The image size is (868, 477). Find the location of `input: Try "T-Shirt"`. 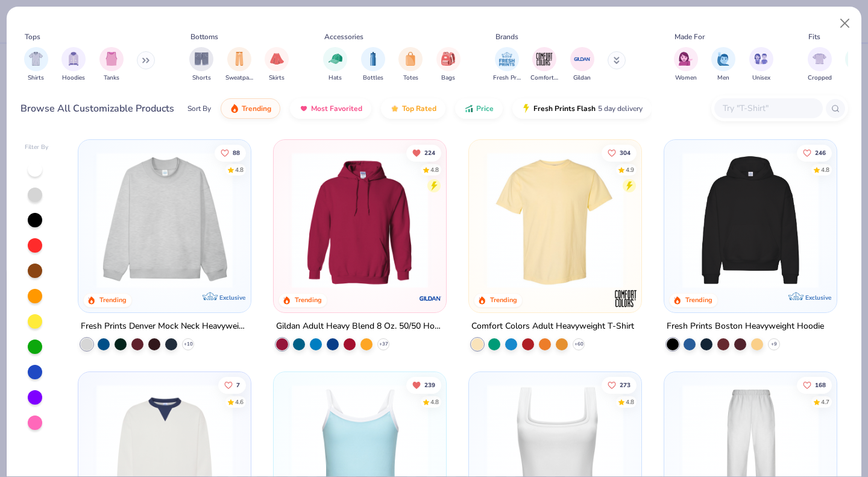

input: Try "T-Shirt" is located at coordinates (768, 108).